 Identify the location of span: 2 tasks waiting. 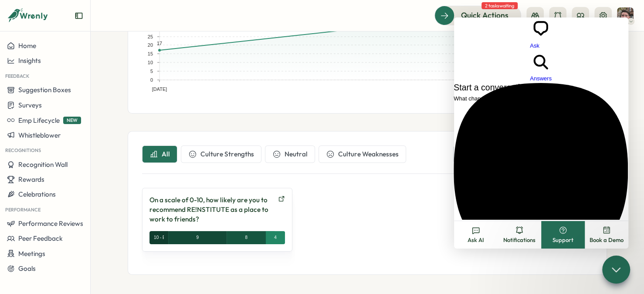
(499, 6).